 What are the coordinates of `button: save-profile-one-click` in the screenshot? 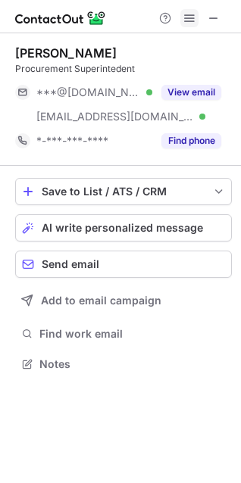 It's located at (123, 191).